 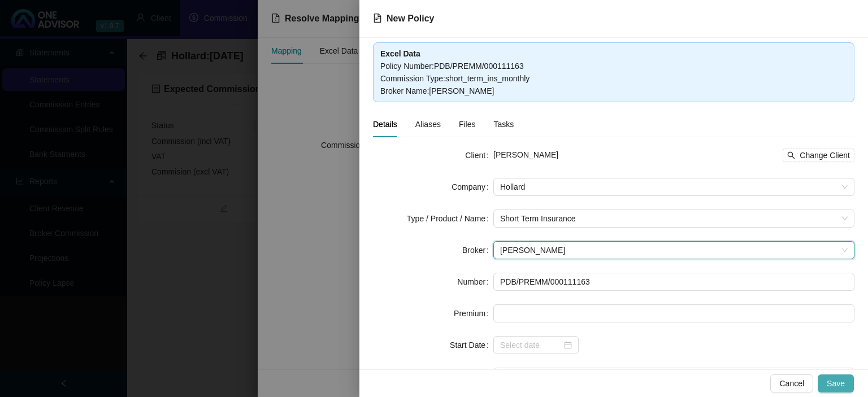 I want to click on div: Policy Number : PDB/PREMM/000111163, so click(x=614, y=66).